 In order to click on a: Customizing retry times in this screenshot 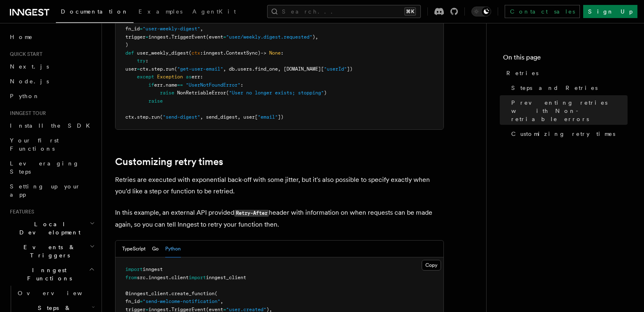, I will do `click(568, 134)`.